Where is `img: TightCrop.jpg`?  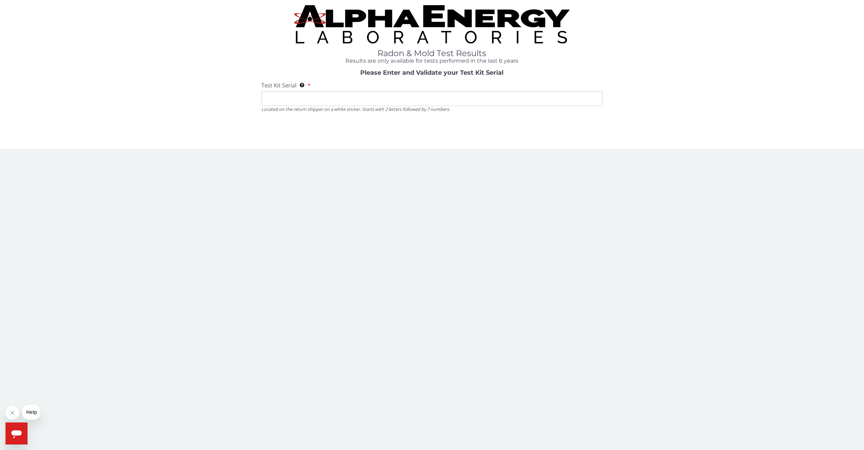
img: TightCrop.jpg is located at coordinates (432, 24).